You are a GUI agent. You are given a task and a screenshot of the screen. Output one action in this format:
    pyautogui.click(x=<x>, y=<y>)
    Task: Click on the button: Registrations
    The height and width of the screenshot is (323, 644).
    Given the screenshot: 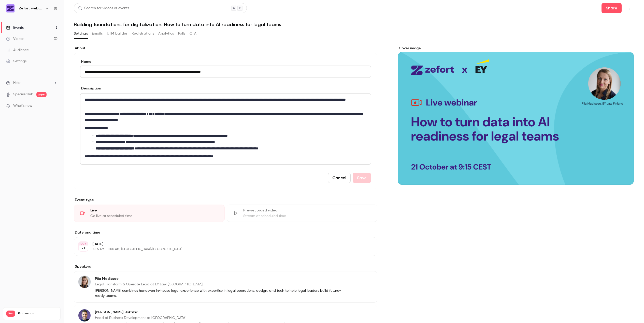 What is the action you would take?
    pyautogui.click(x=143, y=34)
    